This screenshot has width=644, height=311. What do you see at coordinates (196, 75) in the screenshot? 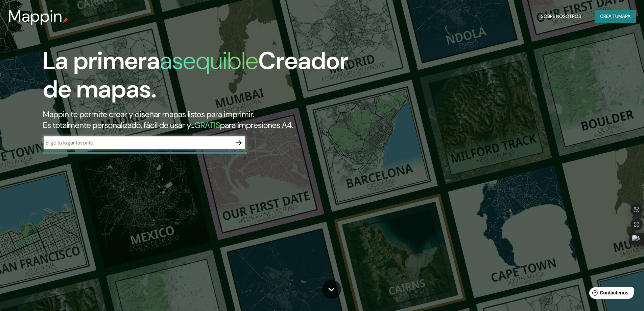
I see `font: Creador de mapas.` at bounding box center [196, 75].